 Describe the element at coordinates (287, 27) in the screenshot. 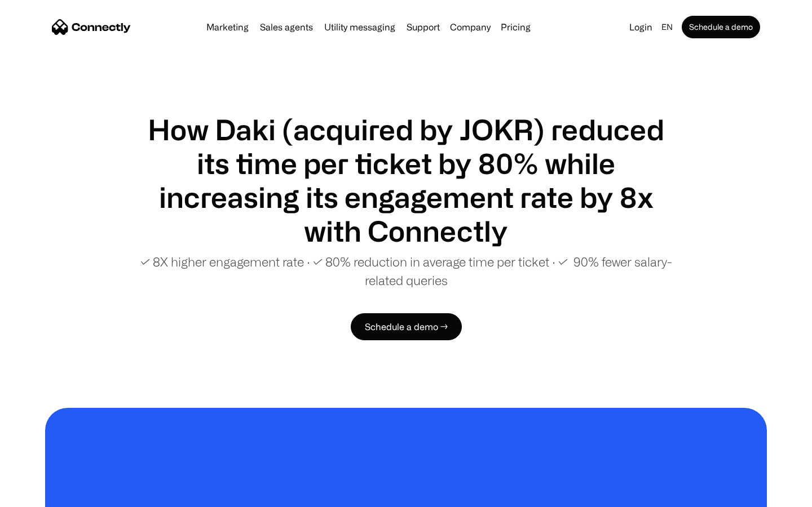

I see `a: Sales agents` at that location.